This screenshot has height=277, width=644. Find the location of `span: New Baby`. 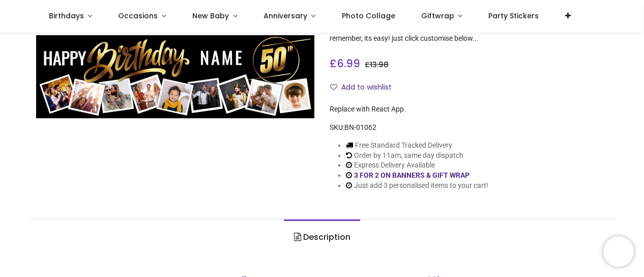

span: New Baby is located at coordinates (211, 15).